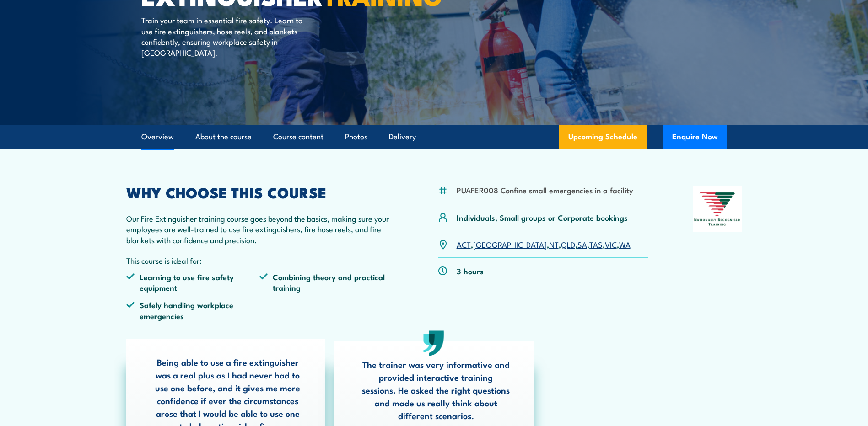 Image resolution: width=868 pixels, height=426 pixels. I want to click on a: About the course, so click(223, 137).